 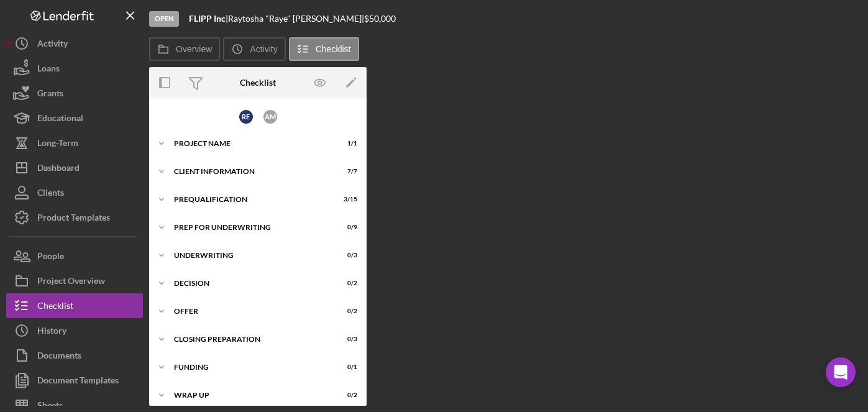 What do you see at coordinates (75, 256) in the screenshot?
I see `button: People` at bounding box center [75, 256].